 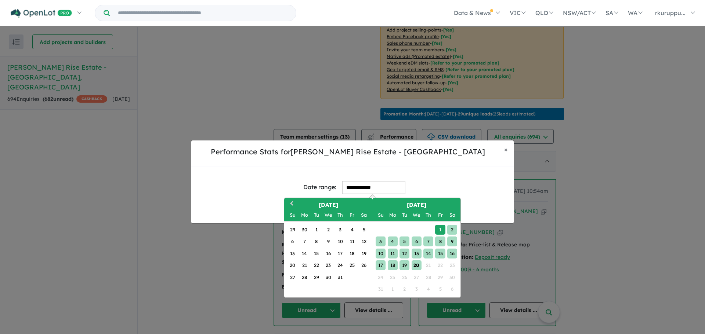 What do you see at coordinates (440, 278) in the screenshot?
I see `div: Not available Friday, August 29th, 2025` at bounding box center [440, 278].